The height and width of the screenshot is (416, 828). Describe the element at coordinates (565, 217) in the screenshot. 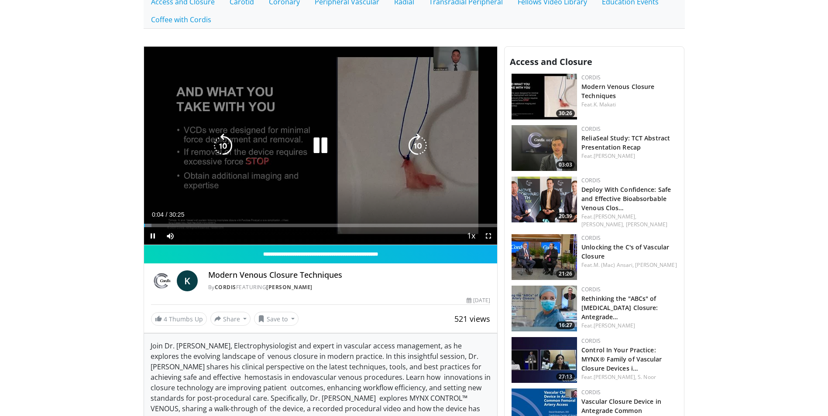

I see `span: 20:39` at that location.